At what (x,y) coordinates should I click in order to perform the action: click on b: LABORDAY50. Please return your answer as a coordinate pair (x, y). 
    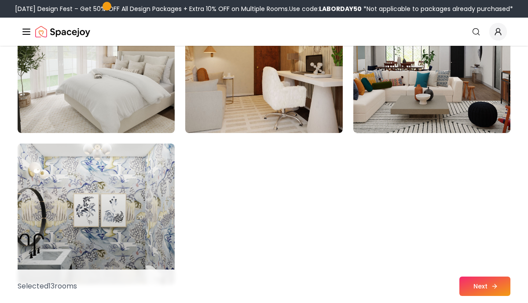
    Looking at the image, I should click on (340, 9).